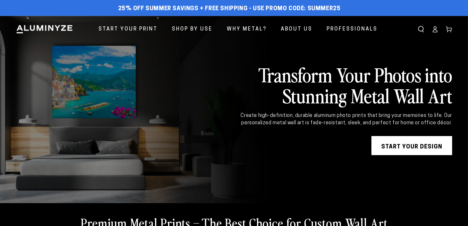 The width and height of the screenshot is (468, 226). Describe the element at coordinates (296, 29) in the screenshot. I see `span: About Us` at that location.